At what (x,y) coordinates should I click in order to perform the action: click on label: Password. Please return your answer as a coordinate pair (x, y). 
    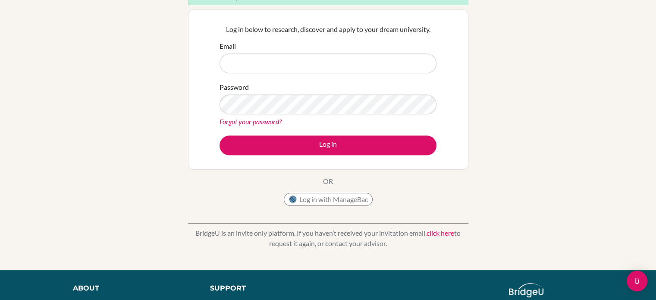
    Looking at the image, I should click on (234, 87).